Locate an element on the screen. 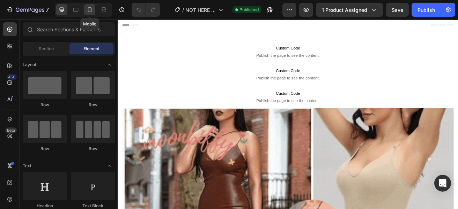 This screenshot has width=458, height=209. button: Save is located at coordinates (397, 10).